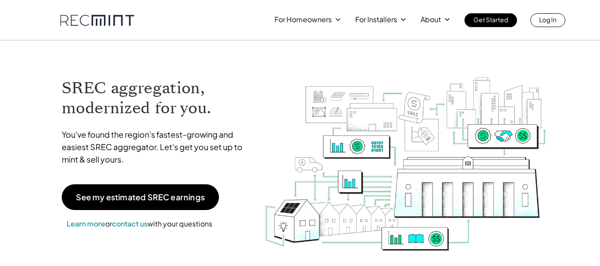 This screenshot has height=266, width=600. Describe the element at coordinates (156, 147) in the screenshot. I see `p: You've found the region's fastest-growing and easiest SREC aggregator. Let's get you set up to mi...` at that location.